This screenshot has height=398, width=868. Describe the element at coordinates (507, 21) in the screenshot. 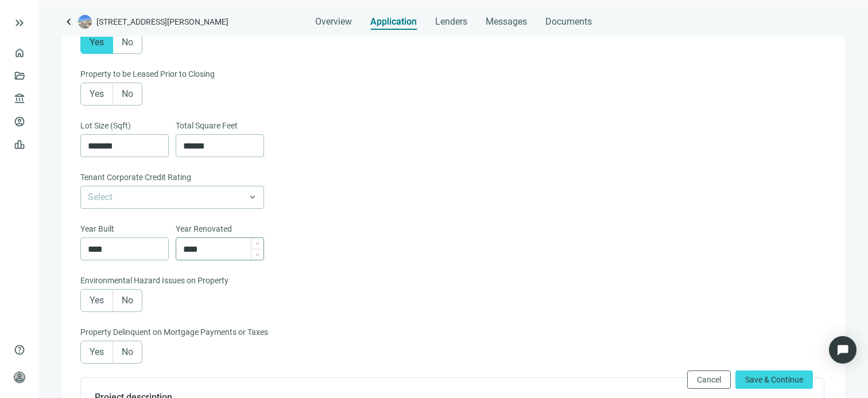

I see `span: Messages` at that location.